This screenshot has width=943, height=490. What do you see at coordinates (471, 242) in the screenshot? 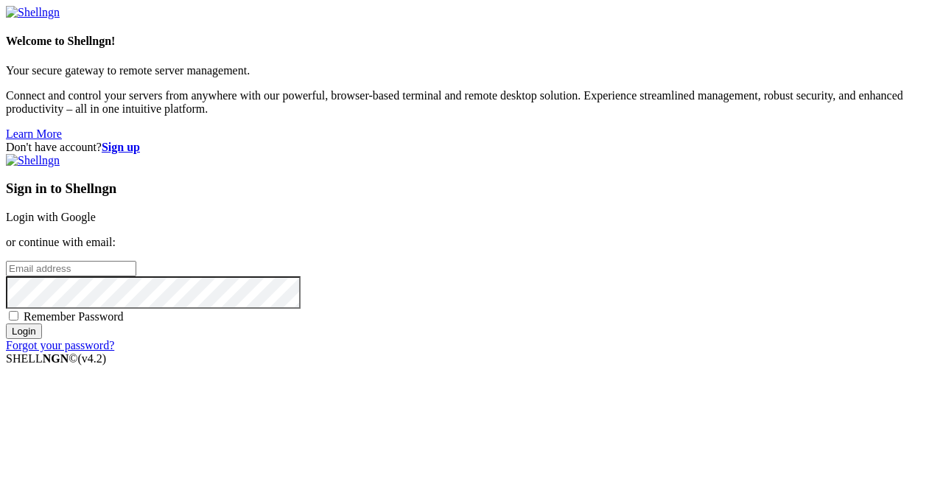
I see `p: or continue with email:` at bounding box center [471, 242].